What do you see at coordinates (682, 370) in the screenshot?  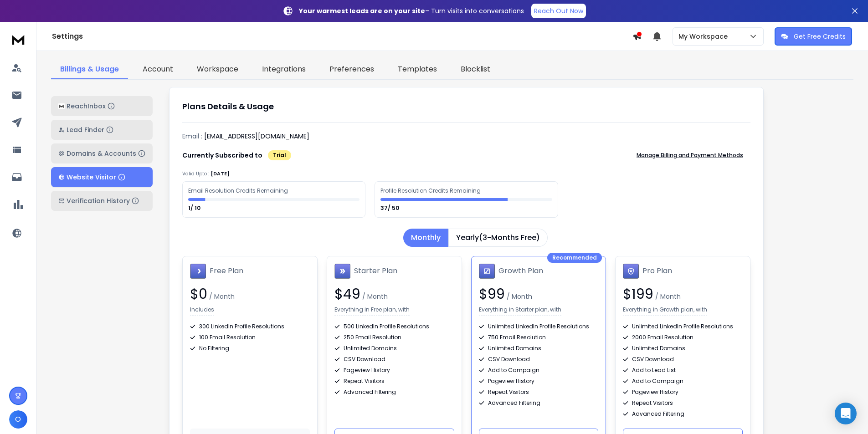 I see `div: Add to Lead List` at bounding box center [682, 370].